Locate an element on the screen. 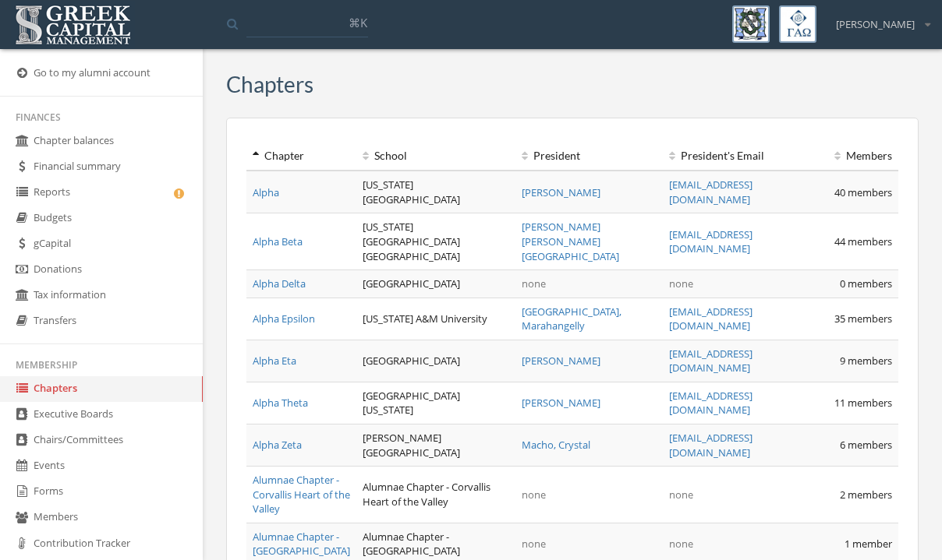 This screenshot has width=942, height=560. span: 44 members is located at coordinates (863, 242).